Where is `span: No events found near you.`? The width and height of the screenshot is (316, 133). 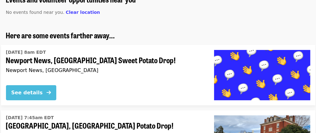 span: No events found near you. is located at coordinates (35, 12).